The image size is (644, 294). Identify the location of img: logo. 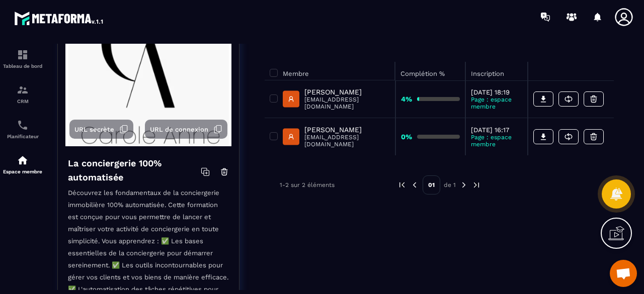
(59, 18).